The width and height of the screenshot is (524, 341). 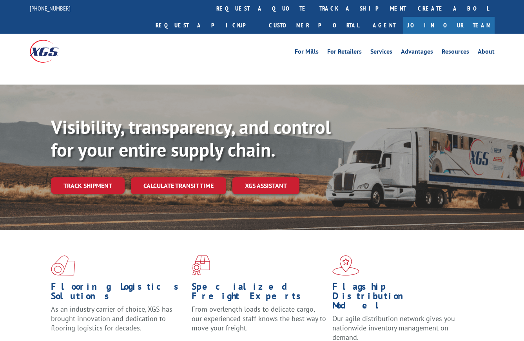 What do you see at coordinates (112, 318) in the screenshot?
I see `span: As an industry carrier of choice, XGS has brought innovation and dedication to flooring logistics...` at bounding box center [112, 318].